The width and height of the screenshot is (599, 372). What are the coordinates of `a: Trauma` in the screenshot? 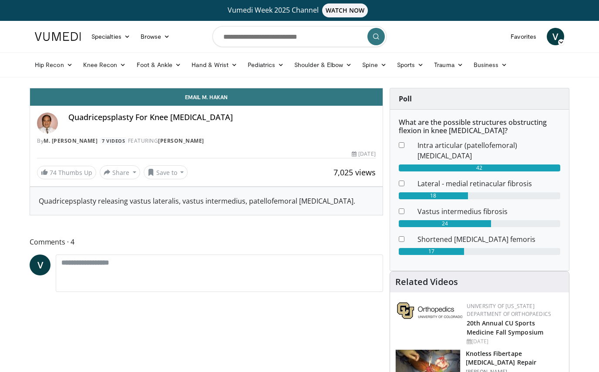 It's located at (448, 65).